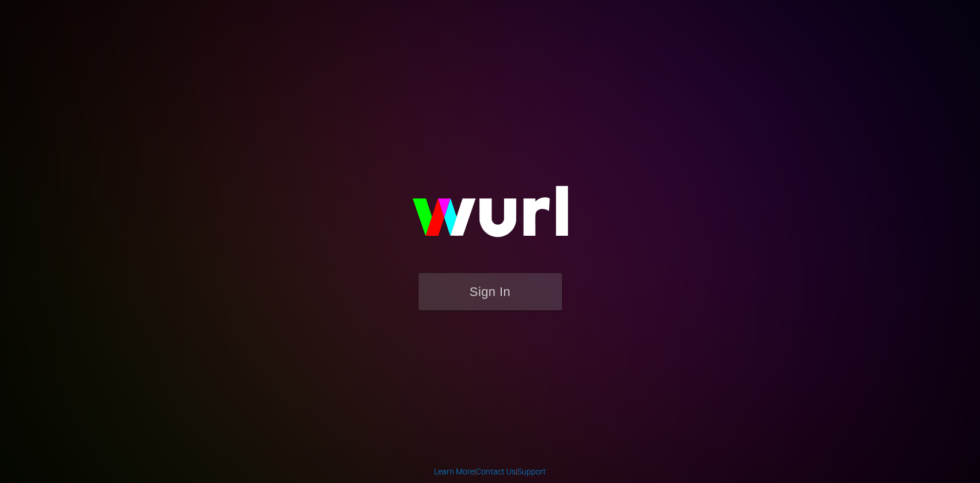 The width and height of the screenshot is (980, 483). What do you see at coordinates (490, 217) in the screenshot?
I see `img: wurl-logo-on-black-223613ac3d8ba8fe6dc639794a292ebdb59501304c7dfd60c99c58986ef67473.svg` at bounding box center [490, 217].